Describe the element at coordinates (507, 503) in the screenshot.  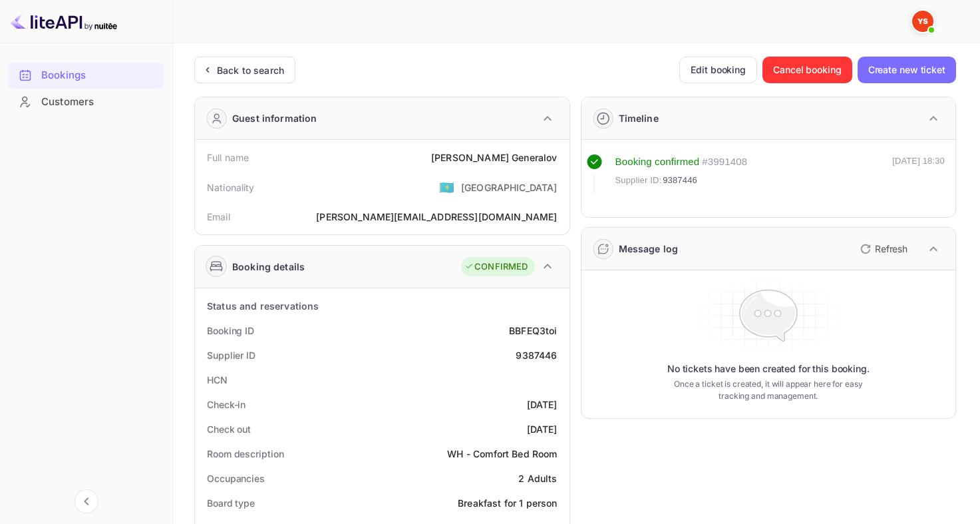
I see `div: Breakfast for 1 person` at that location.